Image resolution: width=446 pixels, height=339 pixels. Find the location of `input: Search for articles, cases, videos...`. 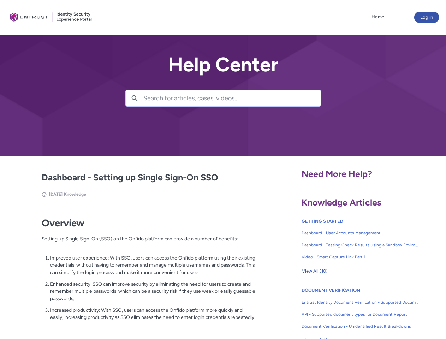

input: Search for articles, cases, videos... is located at coordinates (232, 98).